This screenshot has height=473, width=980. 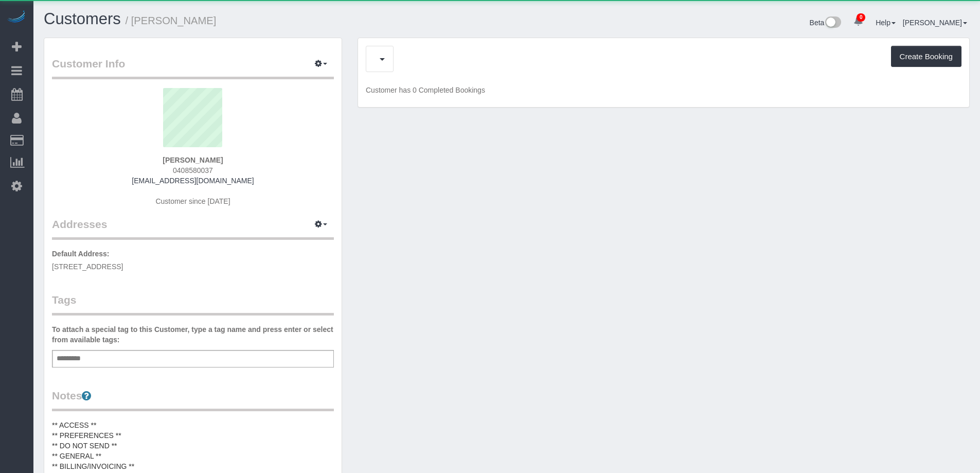 I want to click on a: Help, so click(x=886, y=23).